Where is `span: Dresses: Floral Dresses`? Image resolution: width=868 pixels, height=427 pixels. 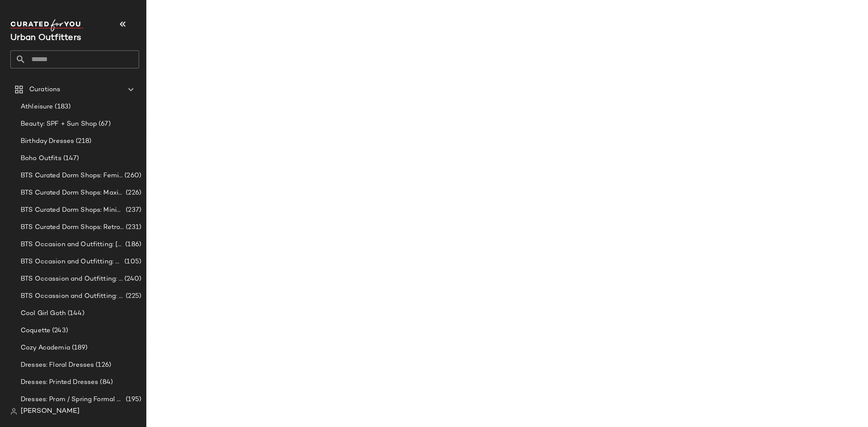
span: Dresses: Floral Dresses is located at coordinates (57, 365).